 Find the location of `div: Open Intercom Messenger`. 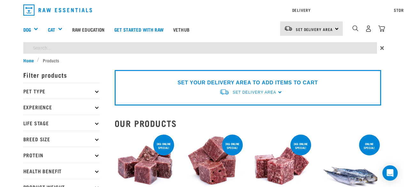

div: Open Intercom Messenger is located at coordinates (390, 173).